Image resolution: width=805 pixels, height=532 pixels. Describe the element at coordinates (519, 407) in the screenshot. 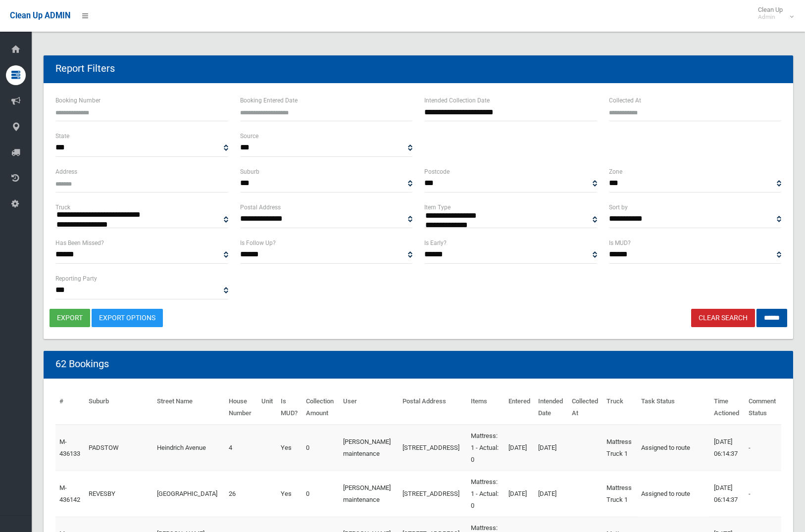

I see `th: Entered` at that location.